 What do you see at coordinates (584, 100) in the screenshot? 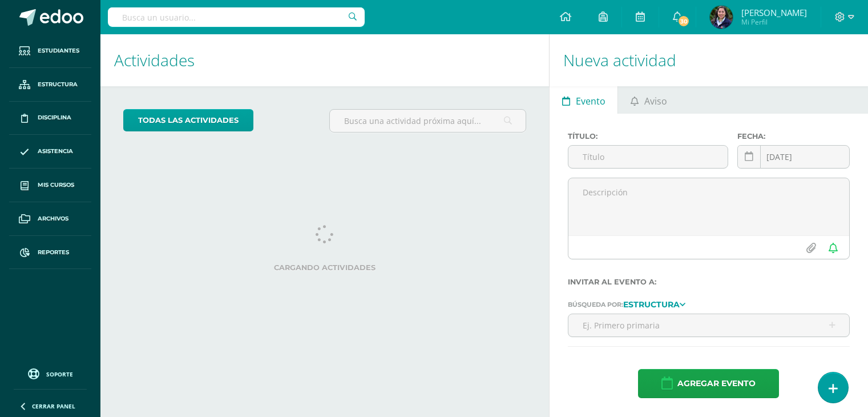
I see `a: Evento` at bounding box center [584, 100].